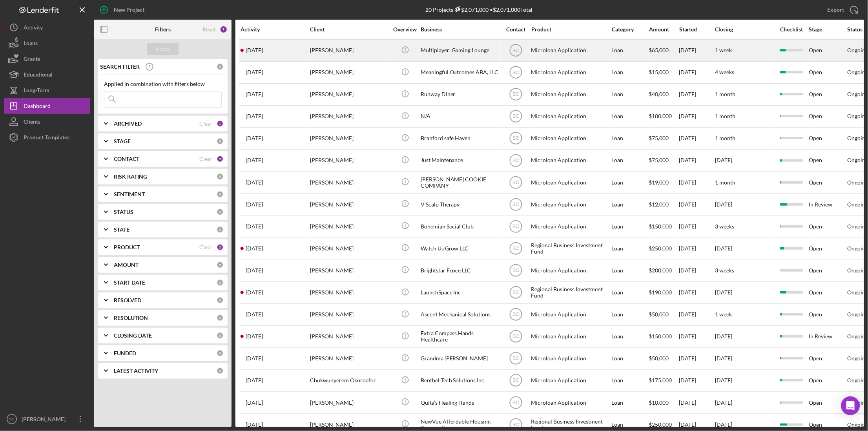 This screenshot has height=431, width=868. What do you see at coordinates (47, 43) in the screenshot?
I see `a: Loans` at bounding box center [47, 43].